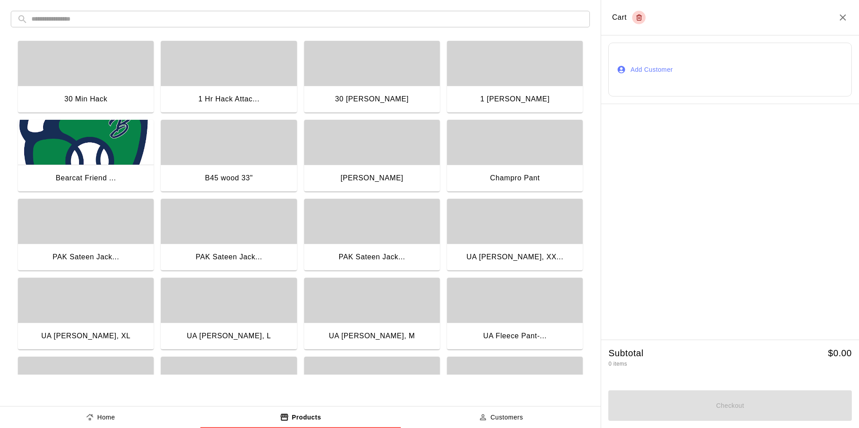 This screenshot has width=859, height=428. I want to click on button: 1 Hr Hack Attac..., so click(229, 78).